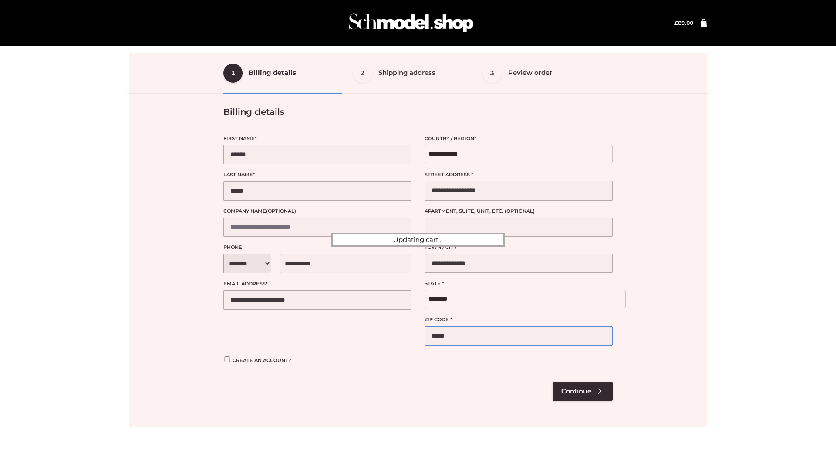 The height and width of the screenshot is (470, 836). Describe the element at coordinates (411, 23) in the screenshot. I see `a: Schmodel Admin 964` at that location.